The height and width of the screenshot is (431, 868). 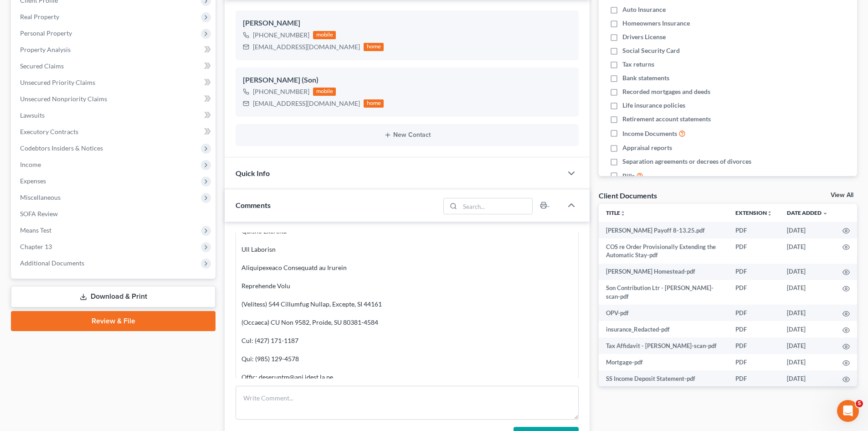 What do you see at coordinates (114, 50) in the screenshot?
I see `a: Property Analysis` at bounding box center [114, 50].